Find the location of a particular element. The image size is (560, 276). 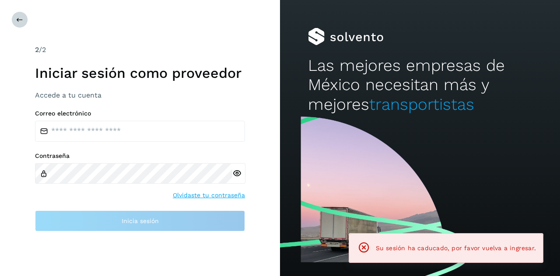

span: Su sesión ha caducado, por favor vuelva a ingresar. is located at coordinates (456, 248).